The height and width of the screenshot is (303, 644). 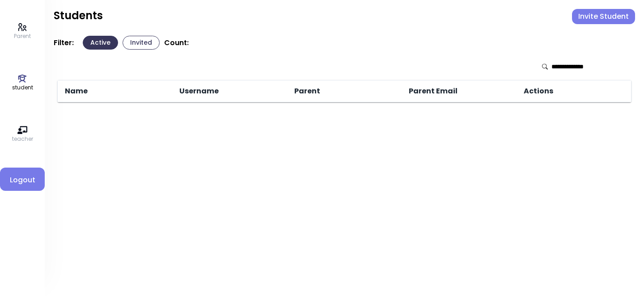 I want to click on button: Invited, so click(x=141, y=42).